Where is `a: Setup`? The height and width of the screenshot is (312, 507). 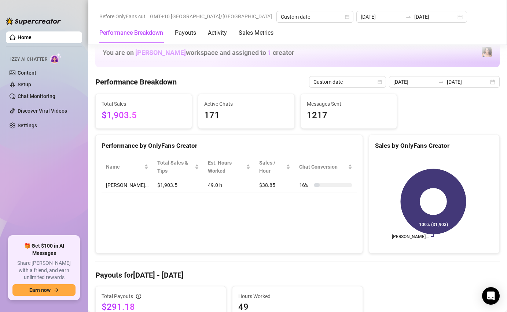 a: Setup is located at coordinates (24, 85).